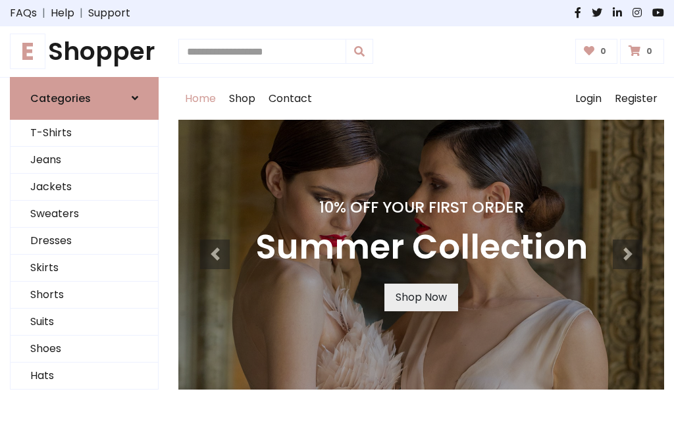  Describe the element at coordinates (23, 13) in the screenshot. I see `a: FAQs` at that location.